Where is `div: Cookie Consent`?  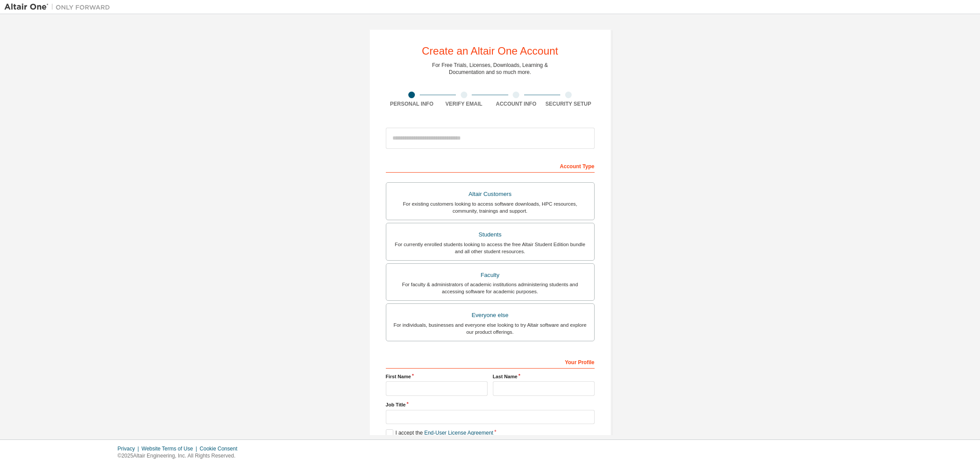 div: Cookie Consent is located at coordinates (220, 448).